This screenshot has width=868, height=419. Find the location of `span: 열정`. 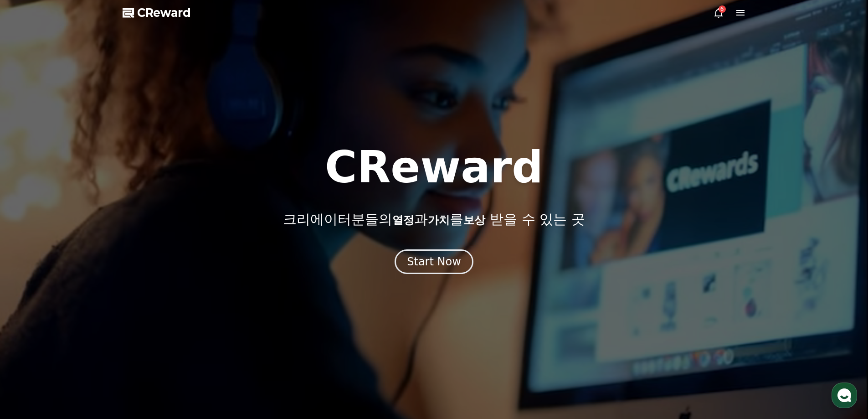

span: 열정 is located at coordinates (403, 220).